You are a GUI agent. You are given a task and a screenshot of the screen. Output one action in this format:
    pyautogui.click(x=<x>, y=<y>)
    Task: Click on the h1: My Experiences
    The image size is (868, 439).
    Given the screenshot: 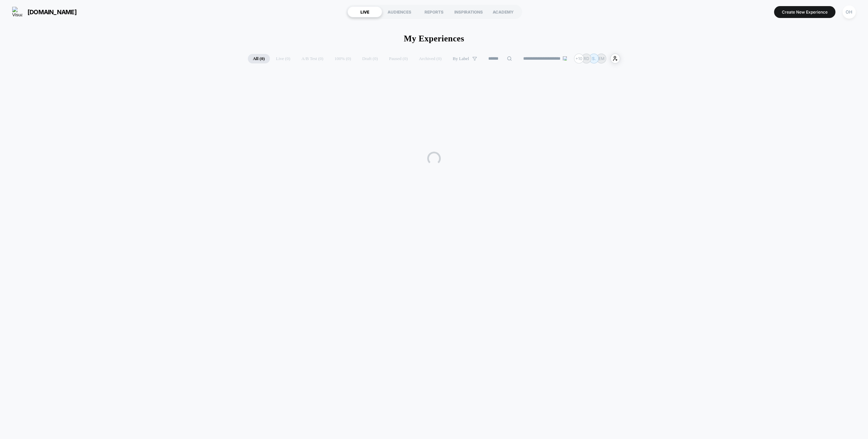 What is the action you would take?
    pyautogui.click(x=434, y=39)
    